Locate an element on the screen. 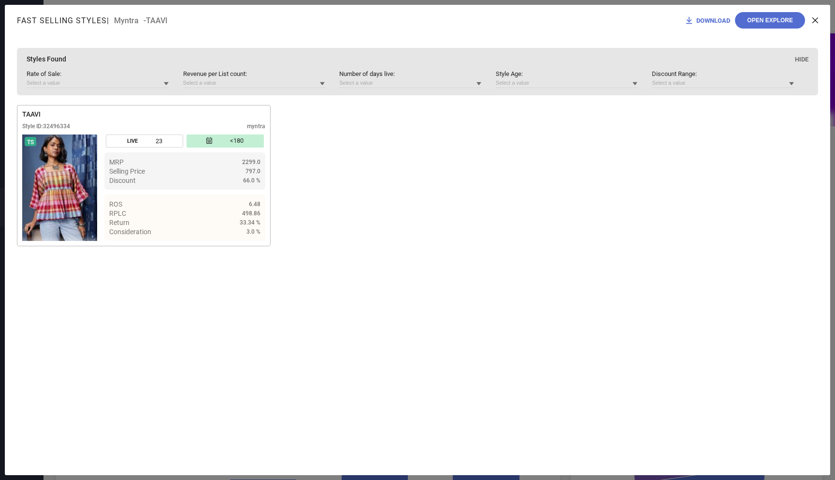 The height and width of the screenshot is (480, 835). span: Discount is located at coordinates (122, 180).